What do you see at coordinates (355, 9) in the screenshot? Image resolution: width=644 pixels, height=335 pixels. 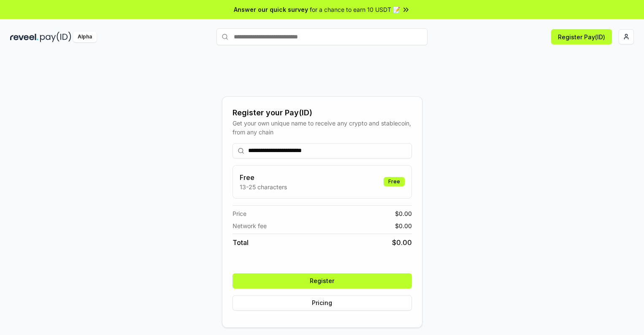 I see `span: for a chance to earn 10 USDT 📝` at bounding box center [355, 9].